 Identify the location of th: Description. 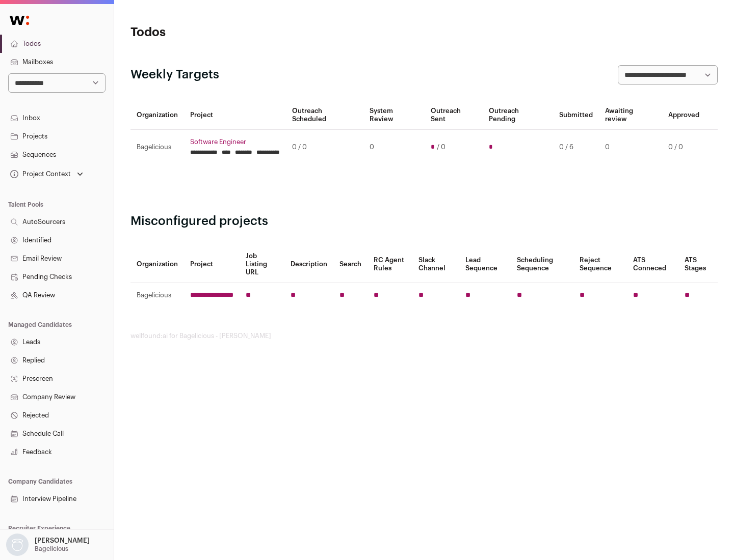
(309, 264).